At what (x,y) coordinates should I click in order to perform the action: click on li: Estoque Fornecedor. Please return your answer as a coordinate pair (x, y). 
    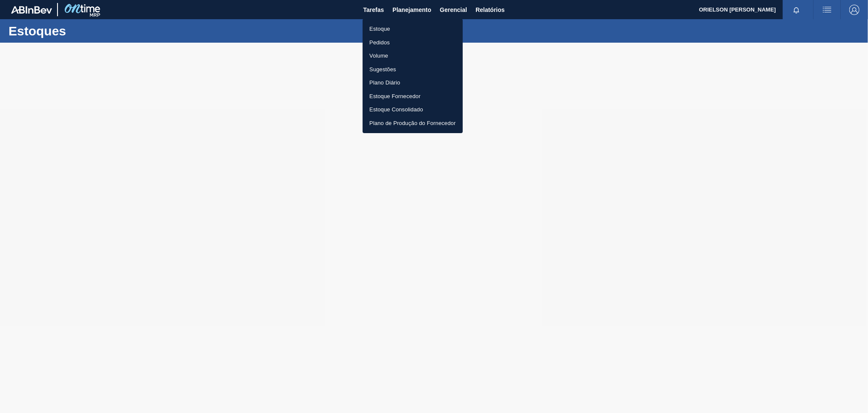
    Looking at the image, I should click on (413, 96).